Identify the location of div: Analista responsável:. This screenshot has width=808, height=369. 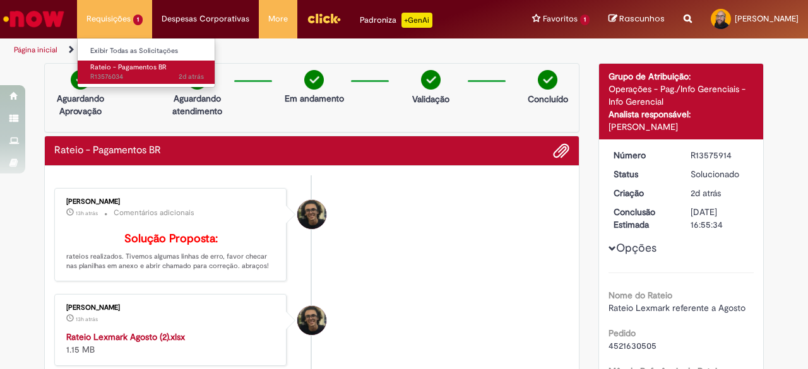
(681, 114).